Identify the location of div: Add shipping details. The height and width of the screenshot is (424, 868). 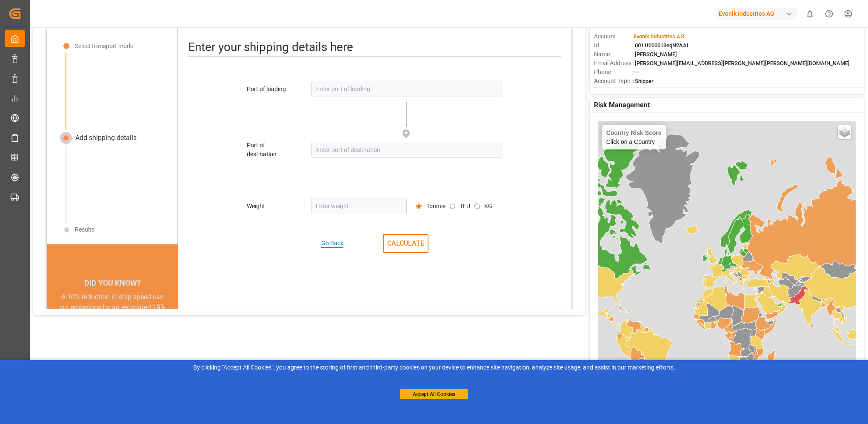
(106, 138).